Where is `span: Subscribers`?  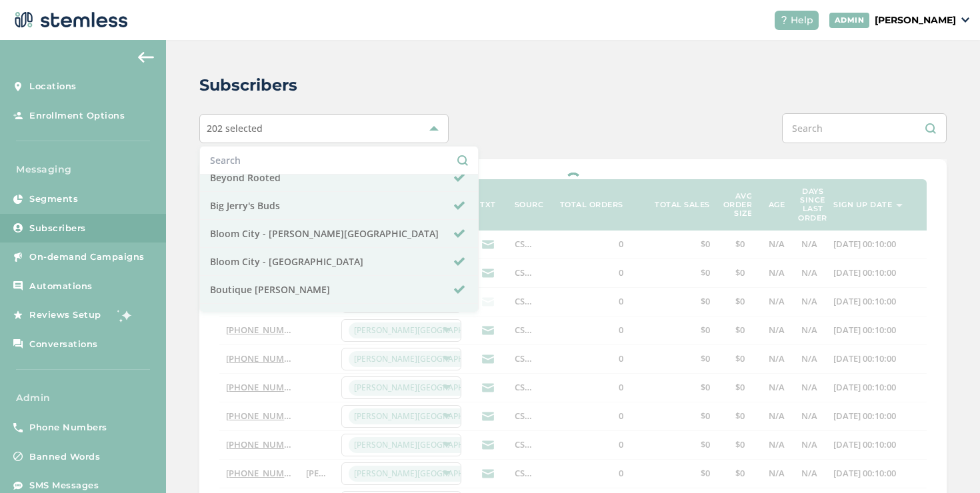 span: Subscribers is located at coordinates (57, 228).